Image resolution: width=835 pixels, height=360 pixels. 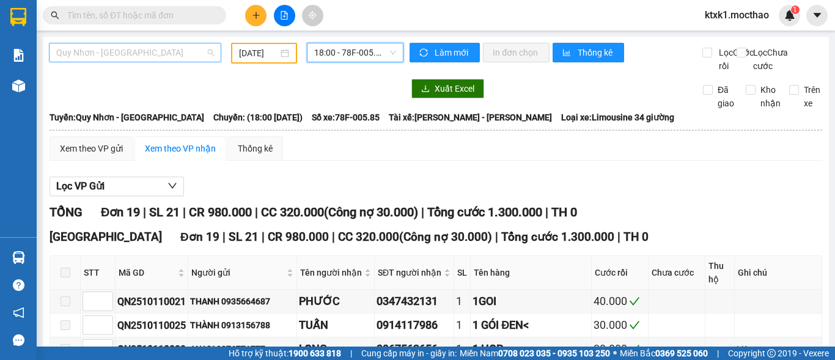 What do you see at coordinates (315, 354) in the screenshot?
I see `strong: 1900 633 818` at bounding box center [315, 354].